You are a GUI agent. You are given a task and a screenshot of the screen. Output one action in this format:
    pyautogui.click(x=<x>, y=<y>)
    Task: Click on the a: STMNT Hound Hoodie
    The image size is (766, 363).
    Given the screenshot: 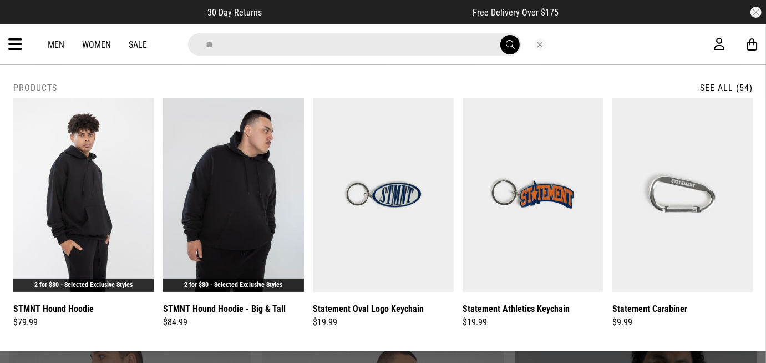 What is the action you would take?
    pyautogui.click(x=53, y=308)
    